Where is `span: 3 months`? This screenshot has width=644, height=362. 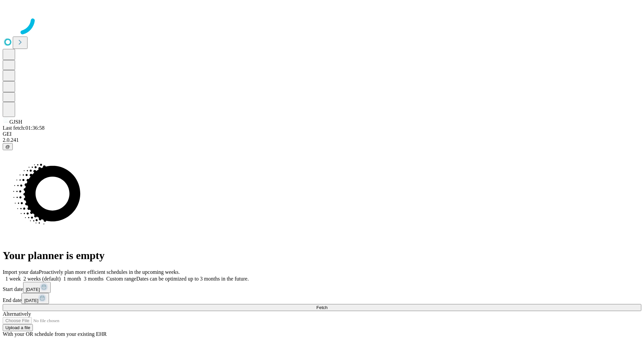 span: 3 months is located at coordinates (94, 279).